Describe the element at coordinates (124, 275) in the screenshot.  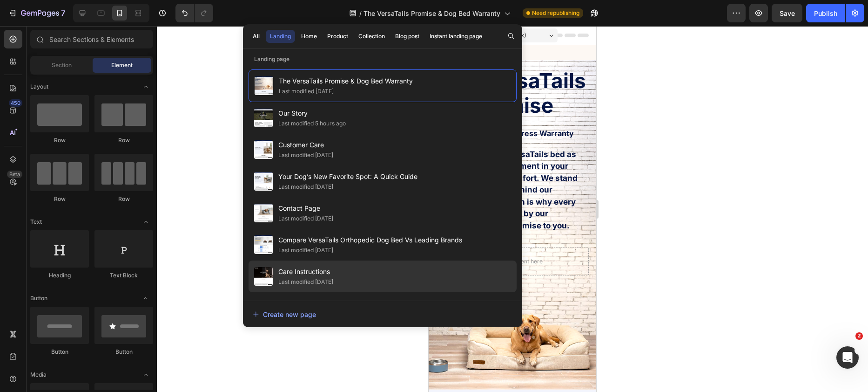
I see `div: Text Block` at that location.